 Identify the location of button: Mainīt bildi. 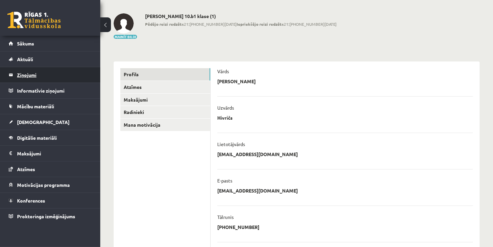
(125, 37).